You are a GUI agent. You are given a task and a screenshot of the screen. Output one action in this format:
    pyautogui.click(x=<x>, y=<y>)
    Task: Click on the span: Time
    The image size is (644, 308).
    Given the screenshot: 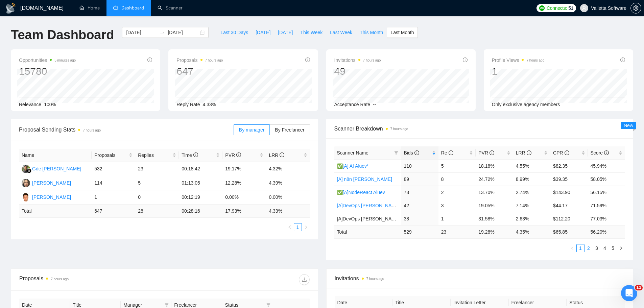 What is the action you would take?
    pyautogui.click(x=190, y=155)
    